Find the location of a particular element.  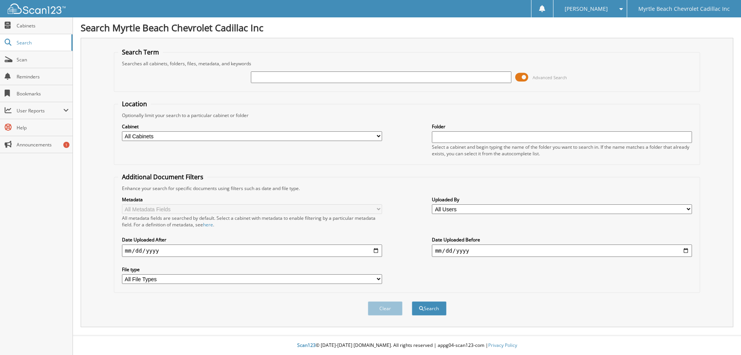

legend: Search Term is located at coordinates (141, 52).